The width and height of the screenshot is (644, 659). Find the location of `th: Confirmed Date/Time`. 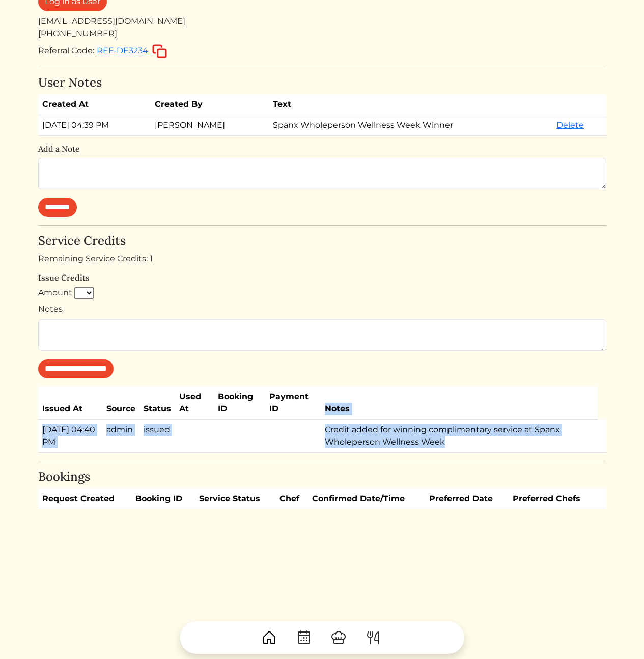

th: Confirmed Date/Time is located at coordinates (366, 499).